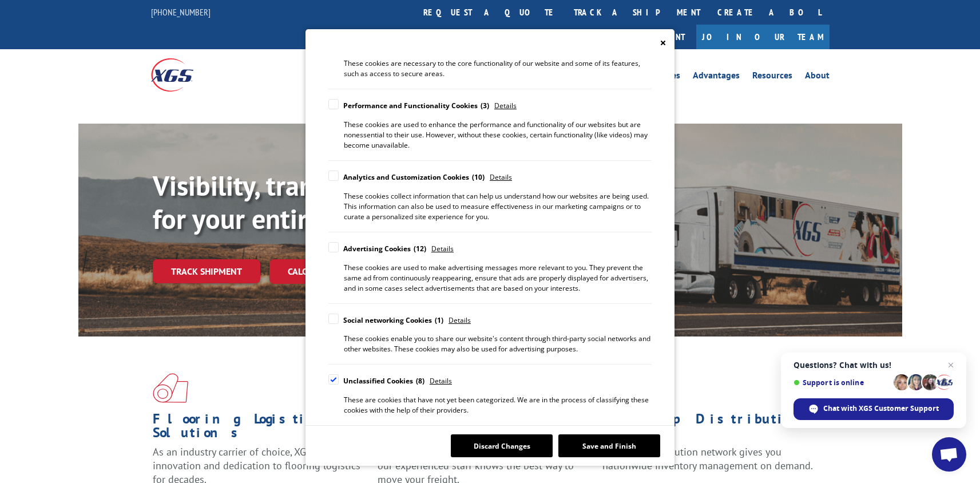 The image size is (980, 483). What do you see at coordinates (384, 249) in the screenshot?
I see `div: Advertising Cookies` at bounding box center [384, 249].